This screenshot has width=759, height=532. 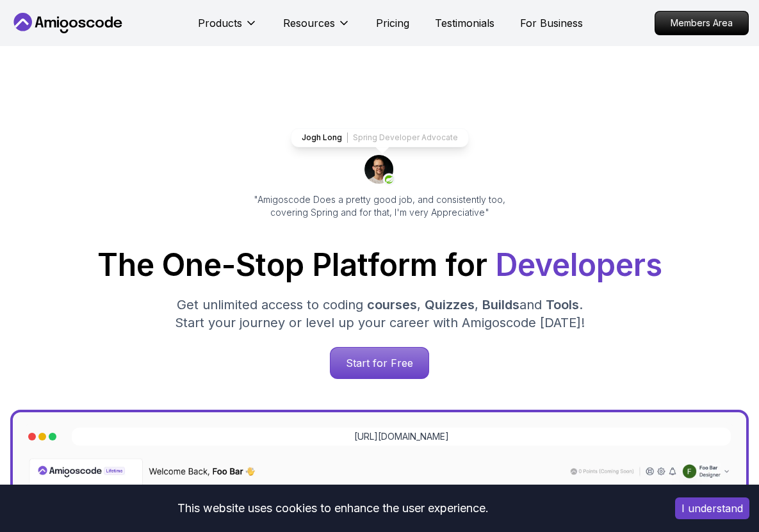 I want to click on span: Quizzes, so click(x=450, y=305).